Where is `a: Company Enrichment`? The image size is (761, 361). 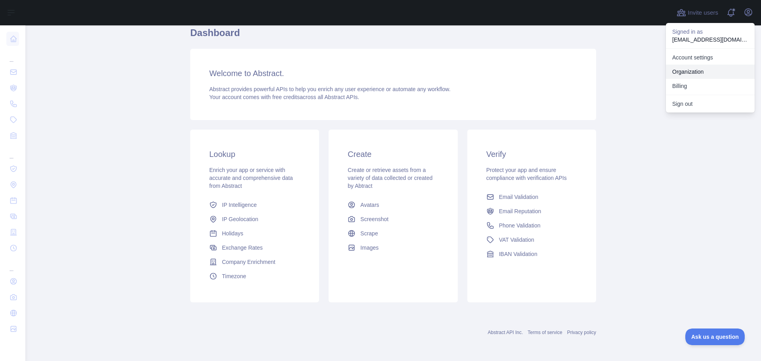 a: Company Enrichment is located at coordinates (254, 262).